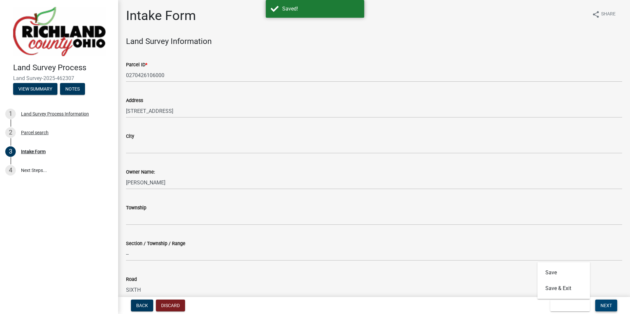  I want to click on button: View Summary, so click(35, 89).